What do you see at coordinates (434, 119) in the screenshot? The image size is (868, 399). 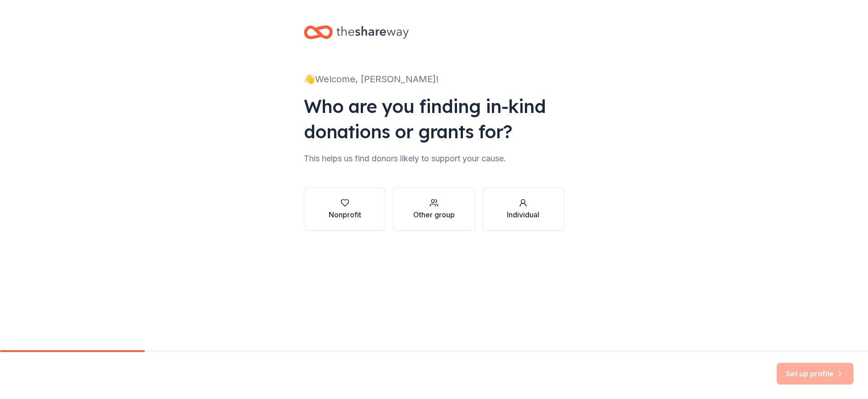 I see `div: Who are you finding in-kind donations or grants for?` at bounding box center [434, 119].